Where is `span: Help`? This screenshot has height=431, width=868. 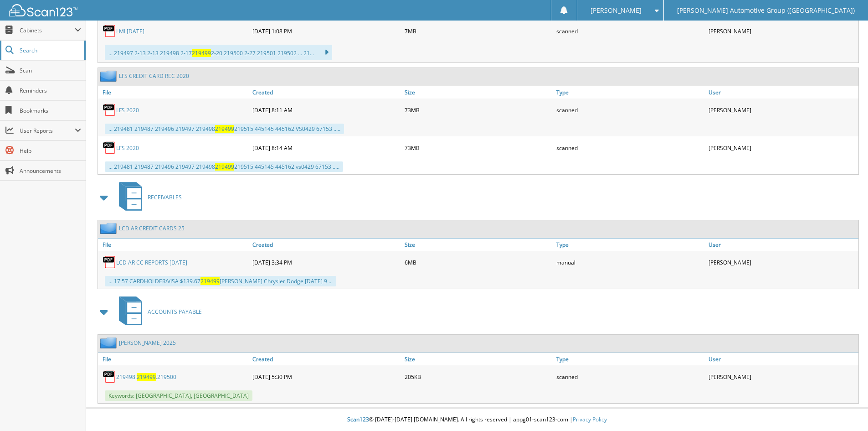 span: Help is located at coordinates (50, 150).